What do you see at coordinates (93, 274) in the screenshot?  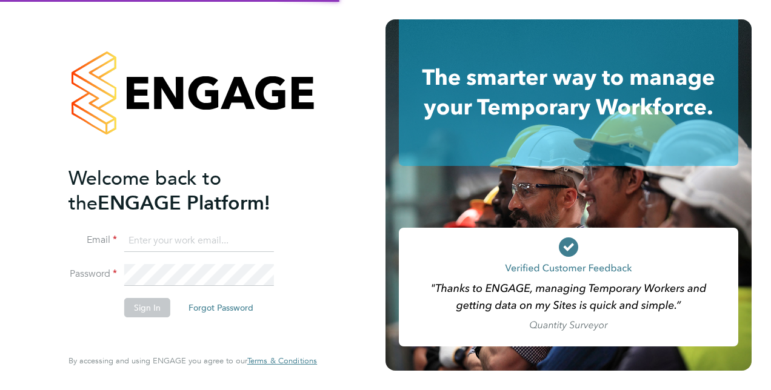 I see `label: Password` at bounding box center [93, 274].